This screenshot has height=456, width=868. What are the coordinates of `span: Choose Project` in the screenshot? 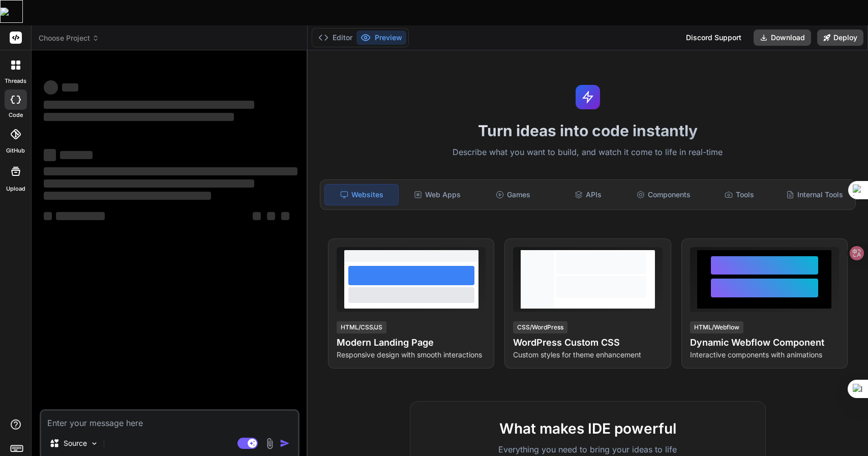 It's located at (69, 38).